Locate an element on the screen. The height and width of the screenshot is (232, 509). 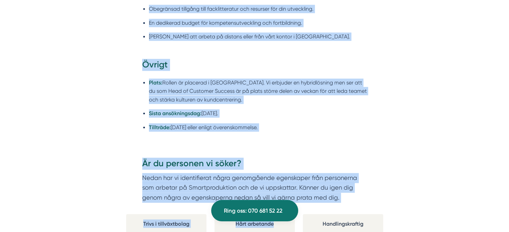
strong: Sista ansökningsdag: is located at coordinates (175, 113).